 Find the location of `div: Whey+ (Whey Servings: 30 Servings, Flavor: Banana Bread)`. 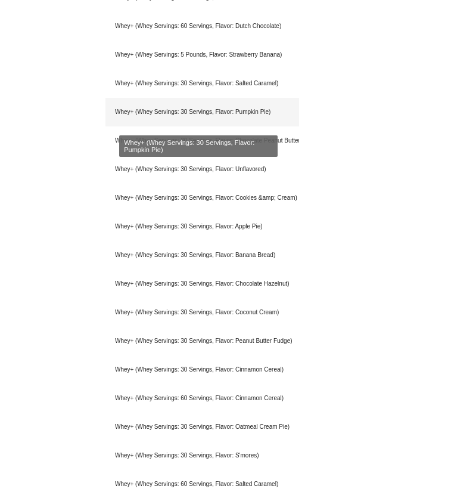

div: Whey+ (Whey Servings: 30 Servings, Flavor: Banana Bread) is located at coordinates (202, 255).